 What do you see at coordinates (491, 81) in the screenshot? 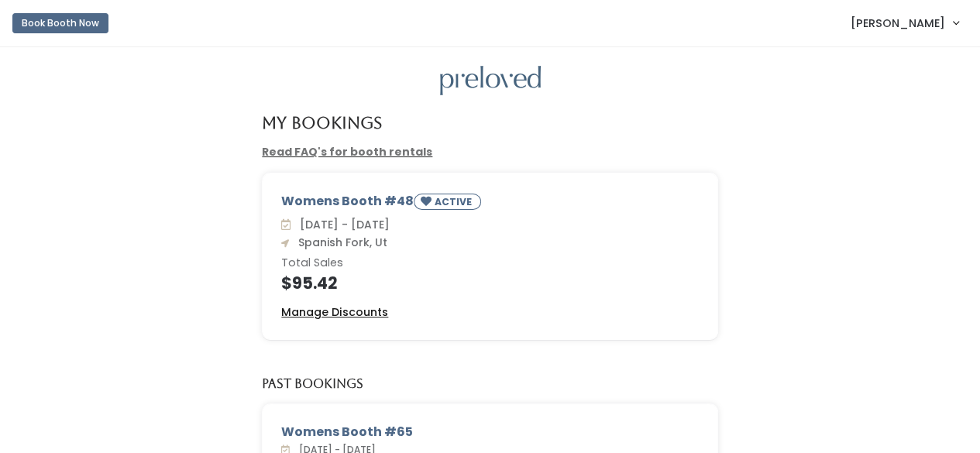
I see `img: preloved logo` at bounding box center [491, 81].